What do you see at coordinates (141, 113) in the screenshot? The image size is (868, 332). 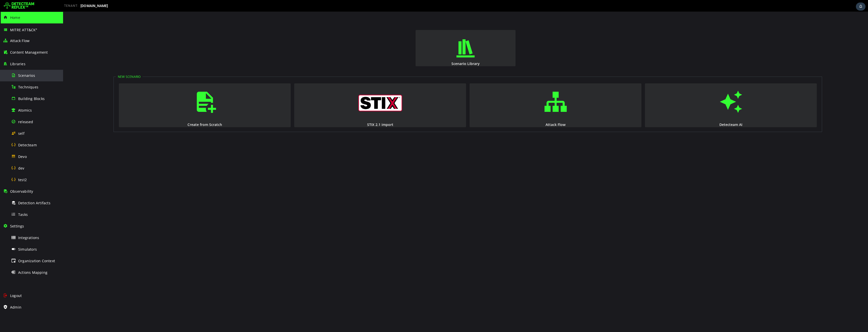 I see `div: Create from Scratch` at bounding box center [141, 113].